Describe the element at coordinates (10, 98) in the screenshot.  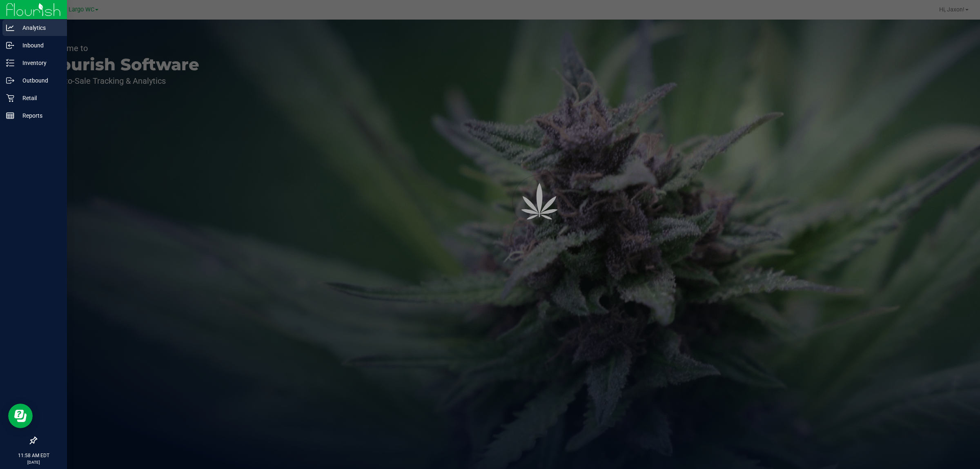
I see `inline-svg: Retail` at that location.